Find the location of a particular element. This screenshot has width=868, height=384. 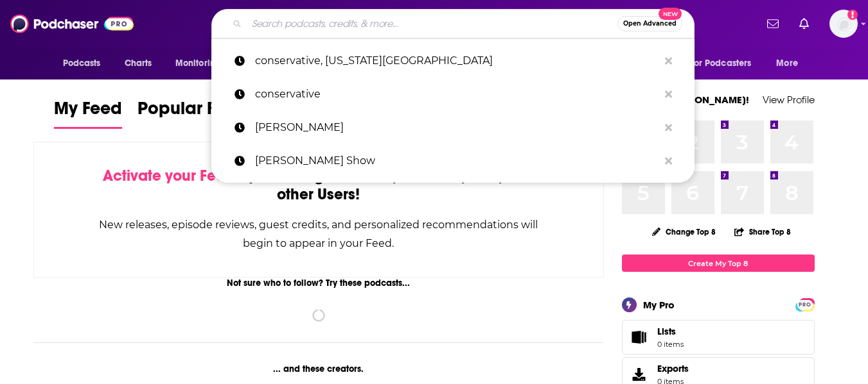

p: Matt Walsh Show is located at coordinates (456, 161).